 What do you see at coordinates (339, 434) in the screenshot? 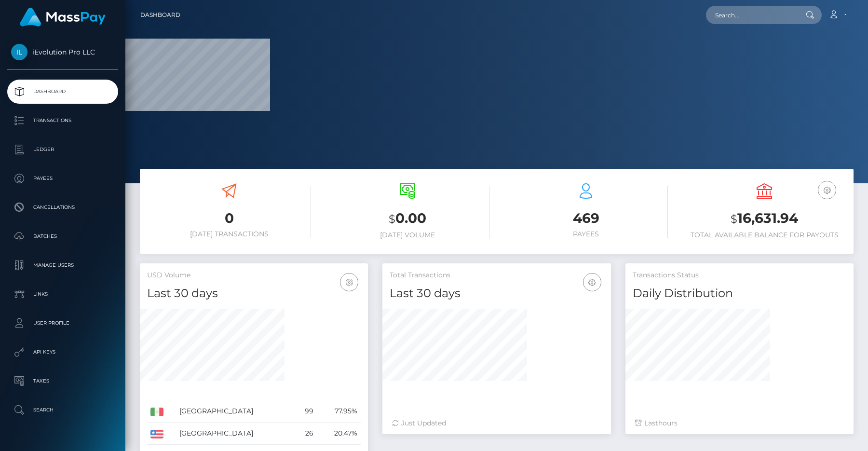
I see `td: 20.47%` at bounding box center [339, 434].